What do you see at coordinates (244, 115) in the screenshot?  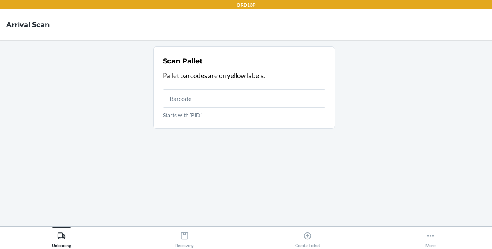 I see `p: Starts with 'PID'` at bounding box center [244, 115].